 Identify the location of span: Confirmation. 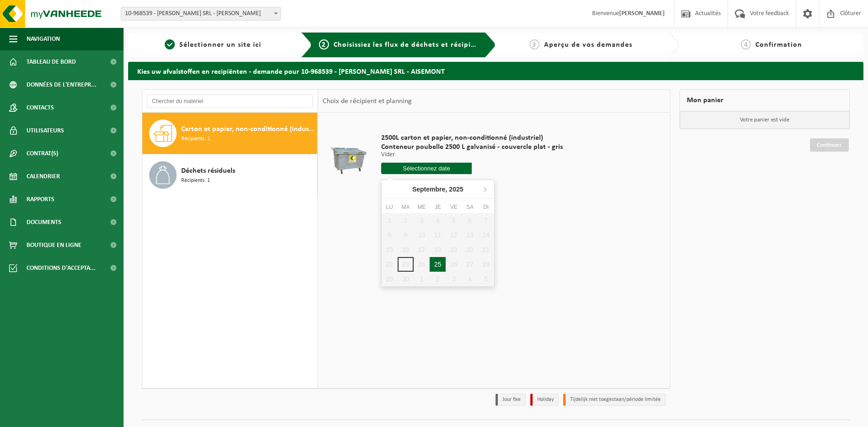
(779, 45).